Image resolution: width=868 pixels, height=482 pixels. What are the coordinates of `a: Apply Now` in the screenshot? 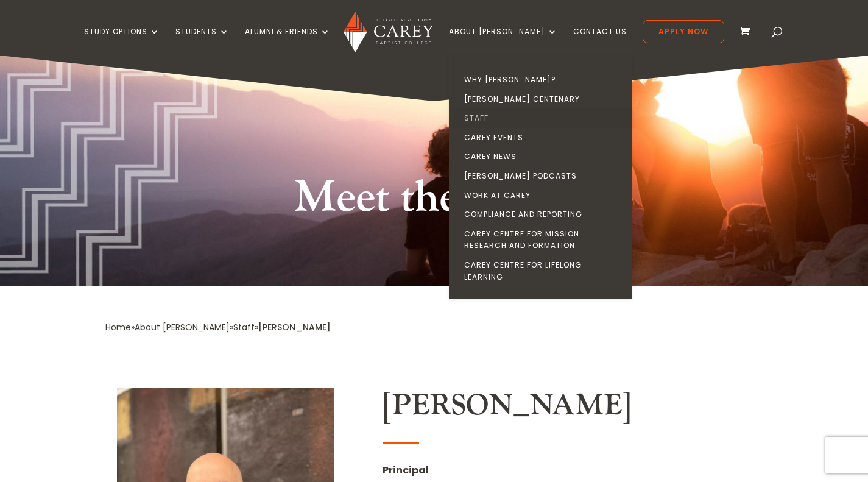 It's located at (683, 32).